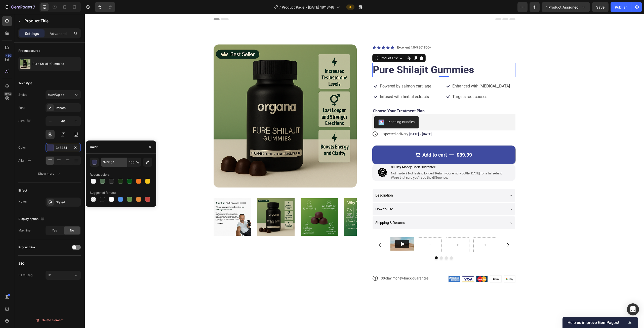  I want to click on span: Description, so click(299, 181).